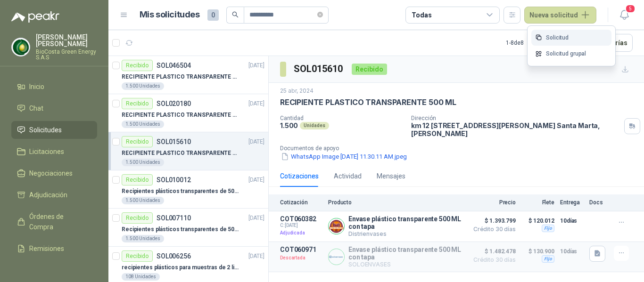 The height and width of the screenshot is (282, 644). Describe the element at coordinates (301, 250) in the screenshot. I see `p: COT060971` at that location.